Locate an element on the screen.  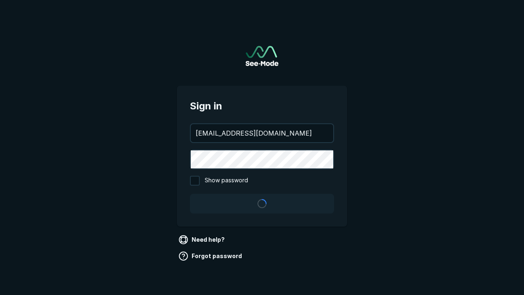
span: Show password is located at coordinates (226, 181).